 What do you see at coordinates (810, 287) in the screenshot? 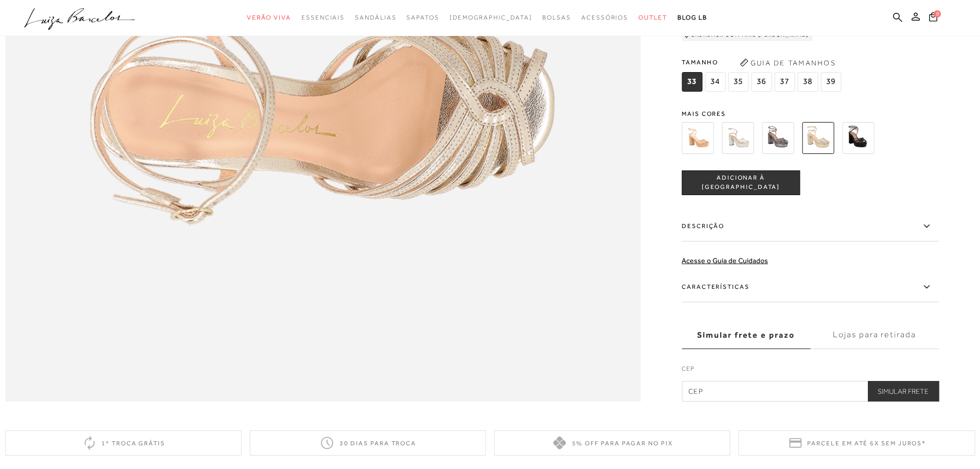
I see `label: Características` at bounding box center [810, 287].